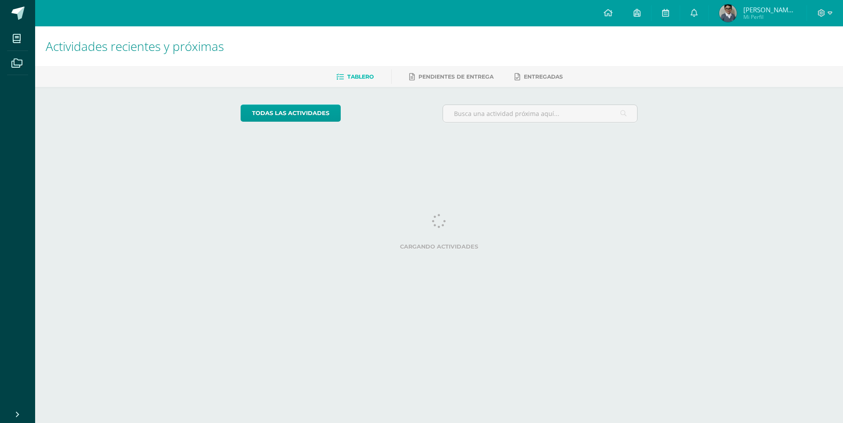 The width and height of the screenshot is (843, 423). Describe the element at coordinates (540, 113) in the screenshot. I see `input: Busca una actividad próxima aquí...` at that location.